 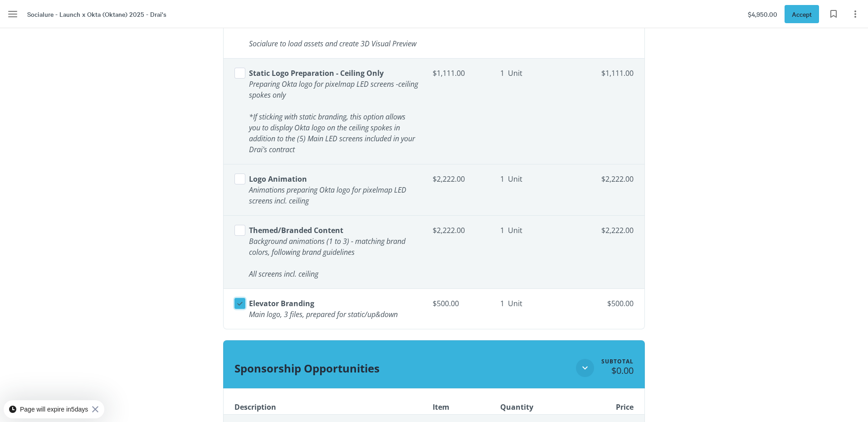 What do you see at coordinates (329, 195) in the screenshot?
I see `span: Animations preparing Okta logo for pixelmap LED screens incl. ceiling` at bounding box center [329, 195].